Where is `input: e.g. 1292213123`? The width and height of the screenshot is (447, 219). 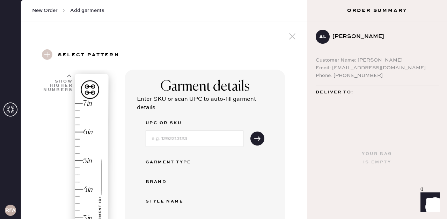 input: e.g. 1292213123 is located at coordinates (195, 138).